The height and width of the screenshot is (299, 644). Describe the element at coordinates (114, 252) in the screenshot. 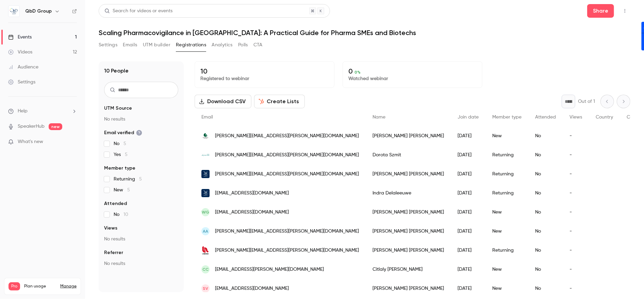

I see `span: Referrer` at that location.